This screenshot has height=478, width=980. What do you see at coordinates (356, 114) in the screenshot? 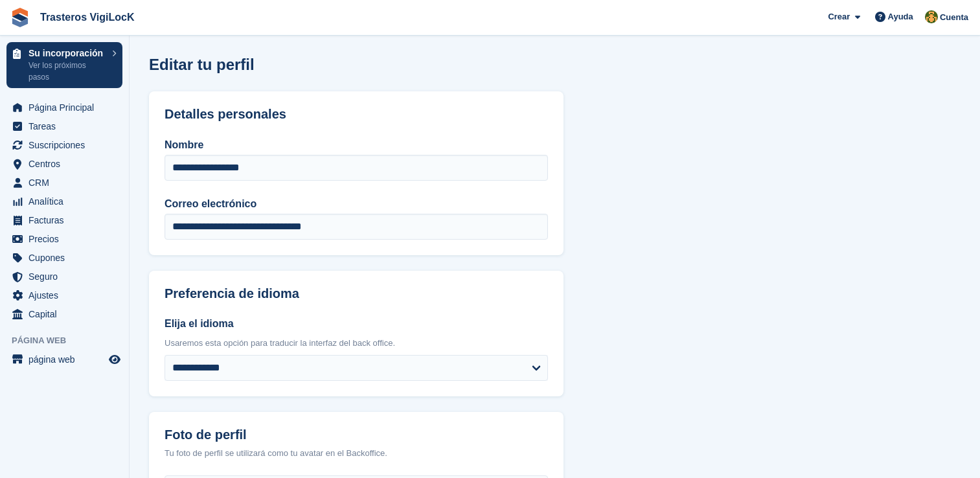
I see `h2: Detalles personales` at bounding box center [356, 114].